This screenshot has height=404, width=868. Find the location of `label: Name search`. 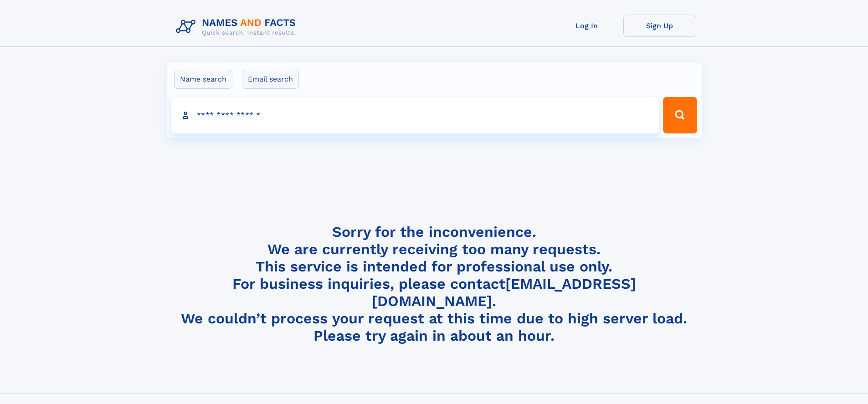

label: Name search is located at coordinates (203, 79).